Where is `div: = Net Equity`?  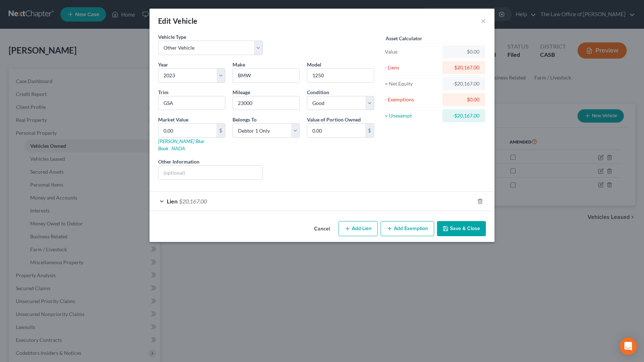 div: = Net Equity is located at coordinates (412, 84).